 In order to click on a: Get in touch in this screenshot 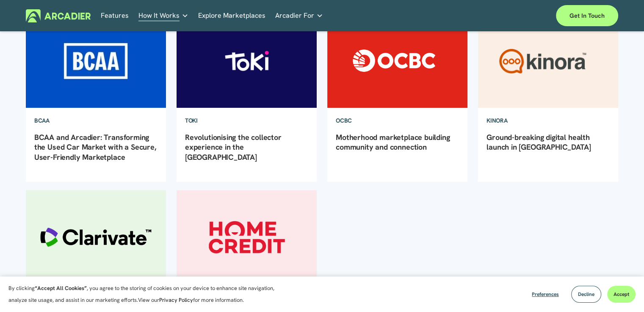, I will do `click(587, 15)`.